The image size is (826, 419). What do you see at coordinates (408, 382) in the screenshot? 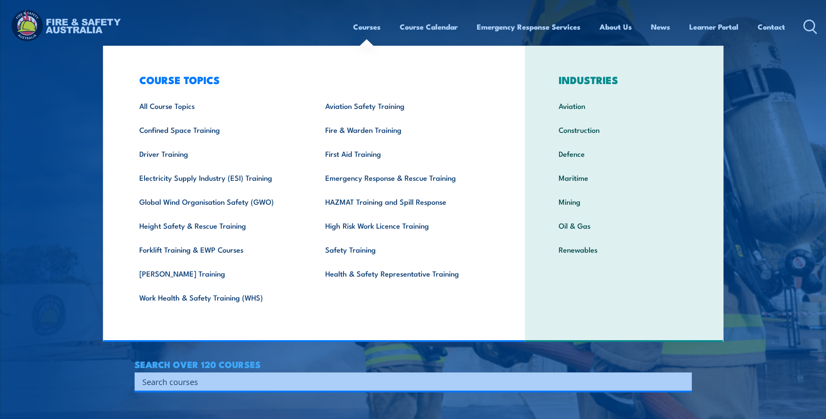
I see `input: Search input` at bounding box center [408, 382].